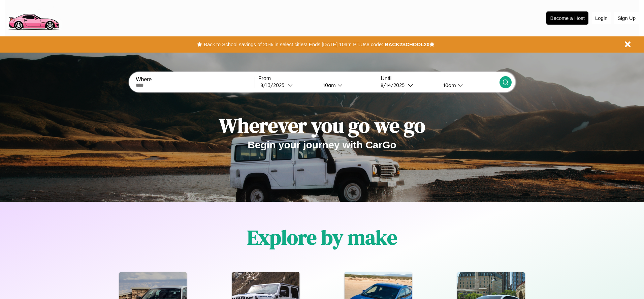 The height and width of the screenshot is (299, 644). I want to click on label: Where, so click(195, 80).